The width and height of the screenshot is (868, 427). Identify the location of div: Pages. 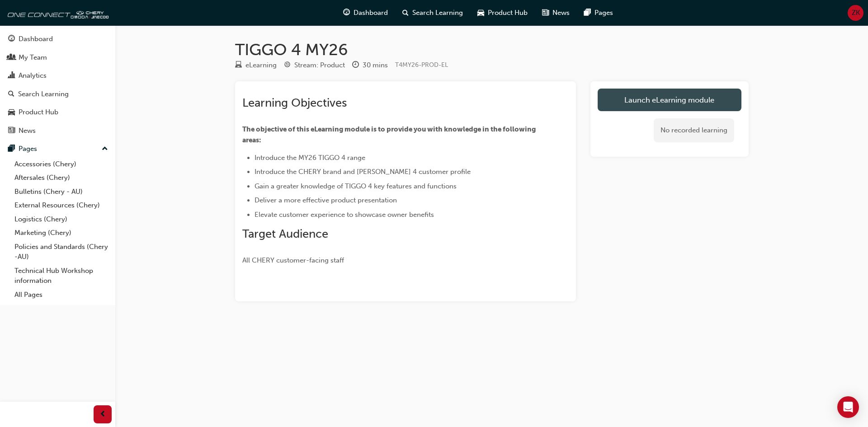
(28, 149).